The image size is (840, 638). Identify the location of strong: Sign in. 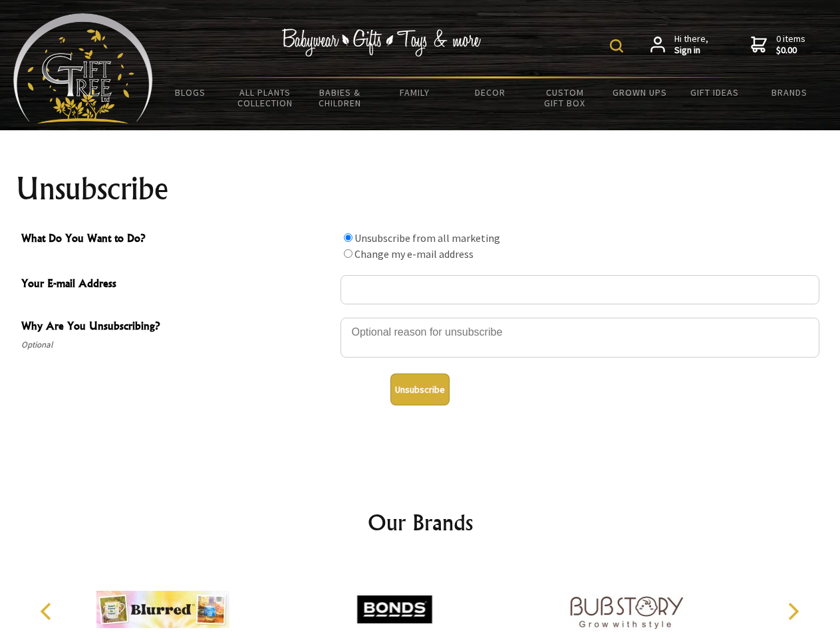
(690, 51).